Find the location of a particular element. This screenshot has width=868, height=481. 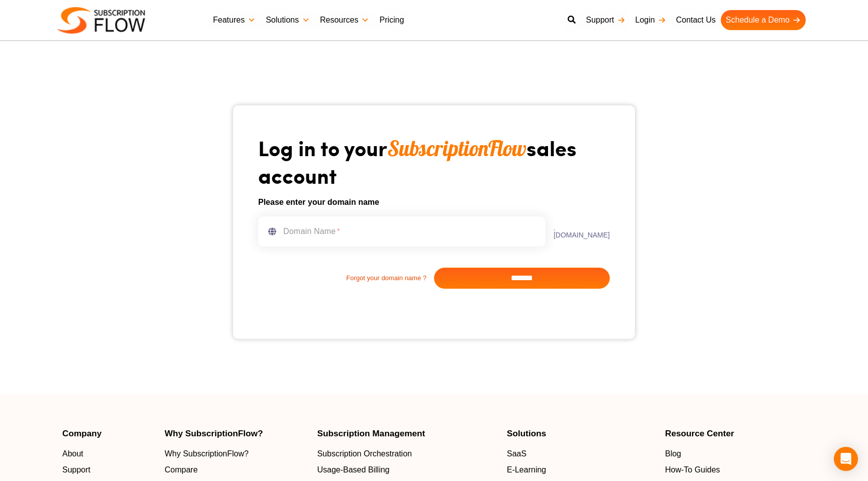

span: SaaS is located at coordinates (516, 454).